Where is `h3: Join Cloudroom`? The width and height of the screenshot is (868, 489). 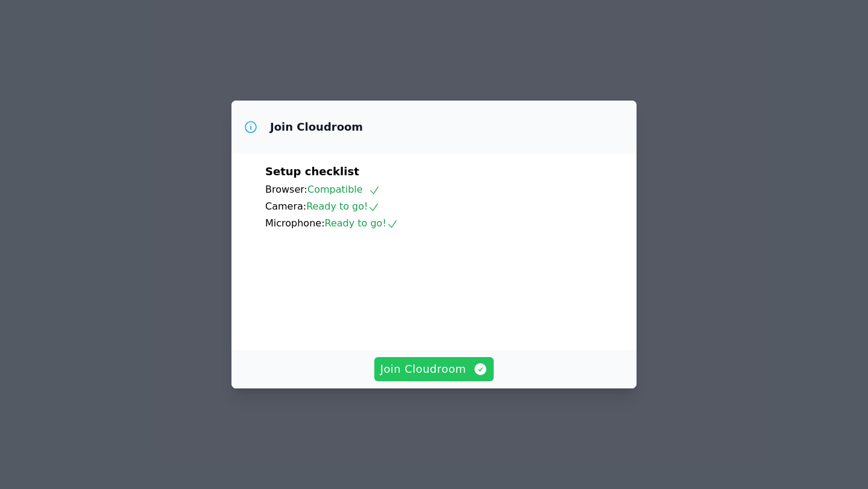 h3: Join Cloudroom is located at coordinates (317, 127).